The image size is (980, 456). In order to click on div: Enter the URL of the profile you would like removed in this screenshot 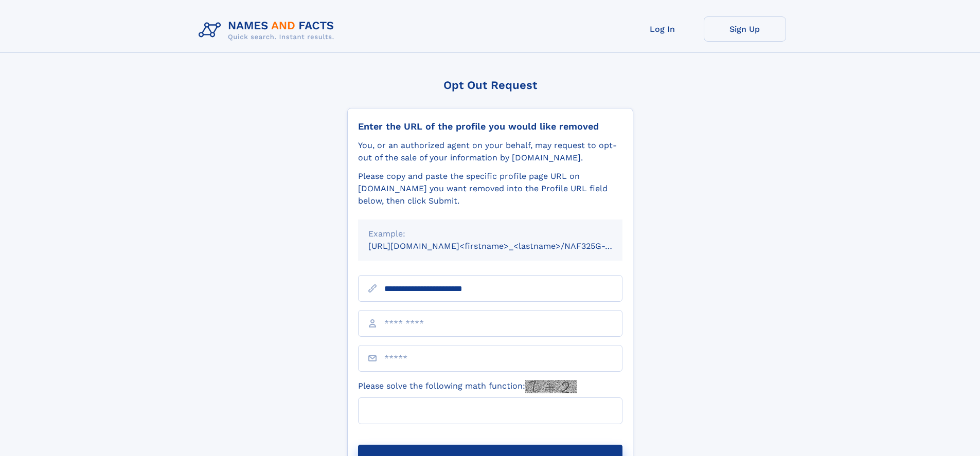, I will do `click(490, 126)`.